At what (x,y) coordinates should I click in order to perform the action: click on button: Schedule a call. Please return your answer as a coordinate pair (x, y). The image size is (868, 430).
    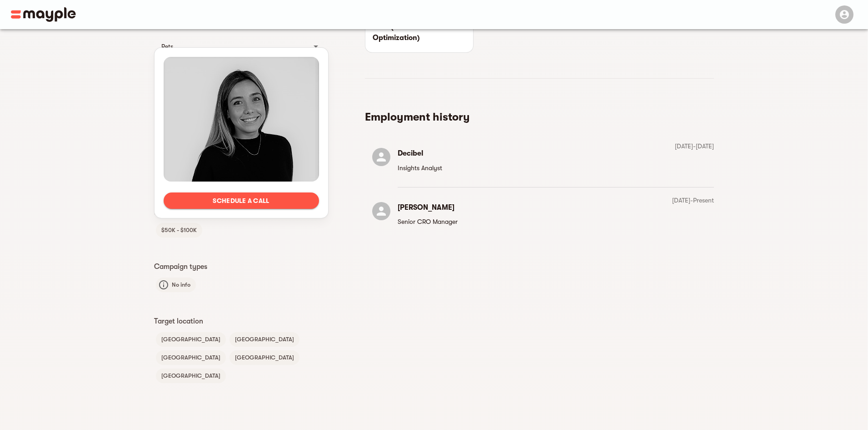
    Looking at the image, I should click on (242, 201).